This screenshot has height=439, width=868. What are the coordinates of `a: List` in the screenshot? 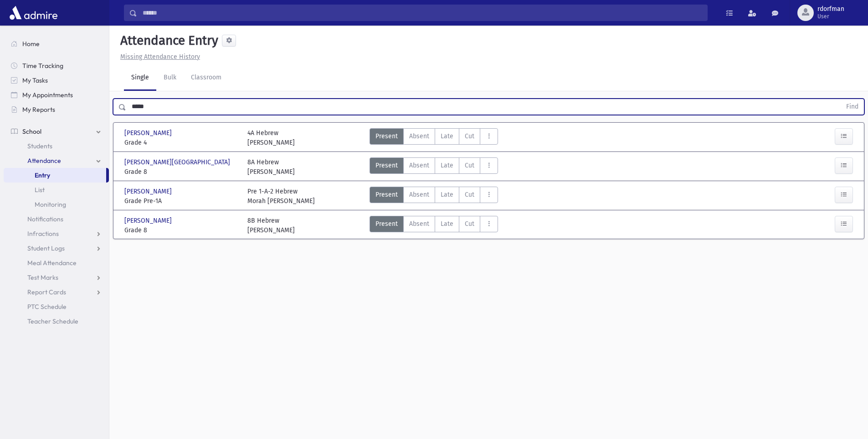 It's located at (56, 190).